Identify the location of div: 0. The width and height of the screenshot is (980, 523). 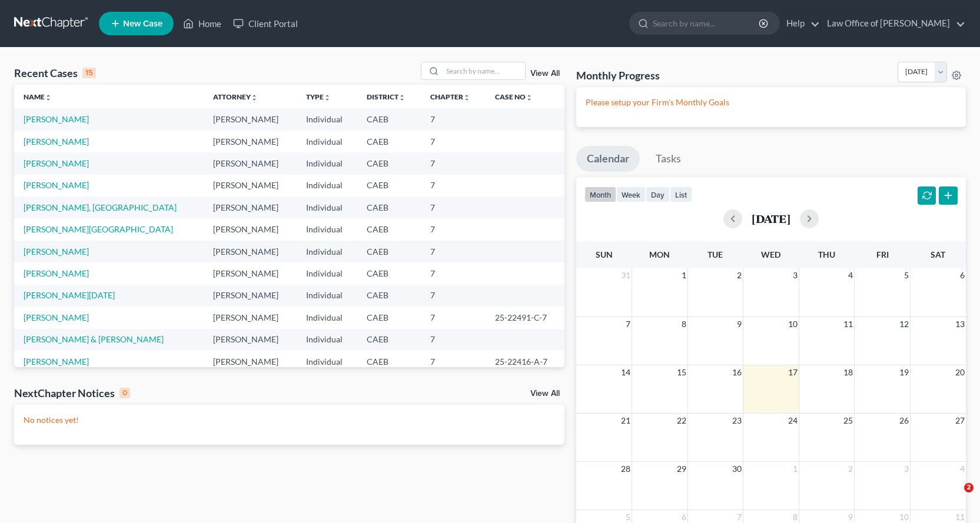
(125, 393).